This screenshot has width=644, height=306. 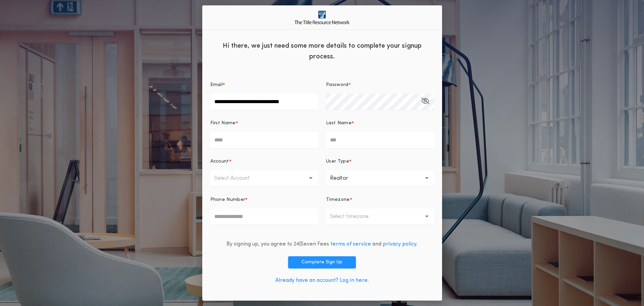 What do you see at coordinates (264, 140) in the screenshot?
I see `input: First Name*` at bounding box center [264, 140].